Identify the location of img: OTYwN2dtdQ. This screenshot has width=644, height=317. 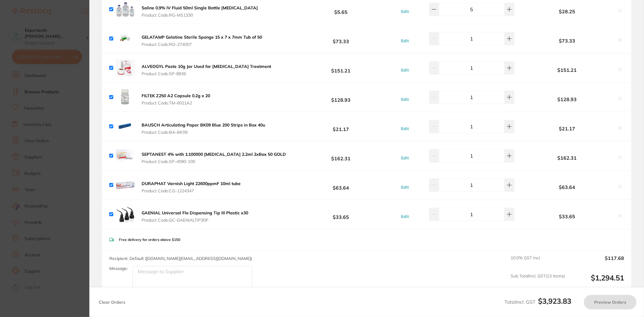
(126, 38).